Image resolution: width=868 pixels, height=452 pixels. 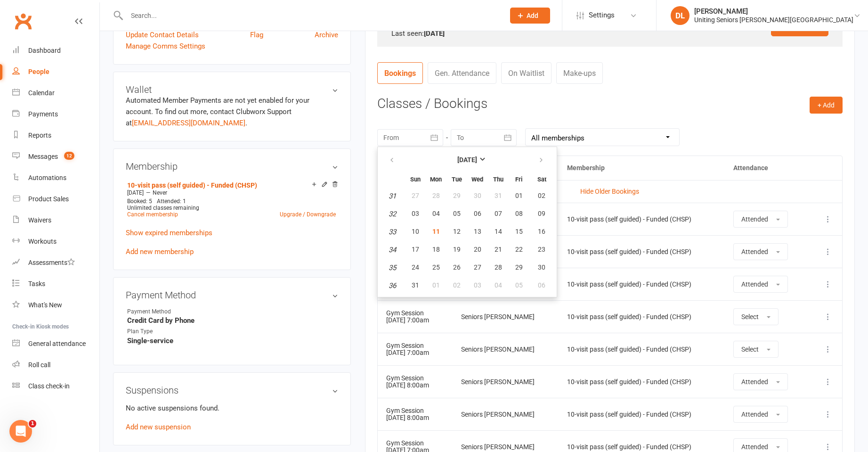 What do you see at coordinates (542, 250) in the screenshot?
I see `button: 23` at bounding box center [542, 250].